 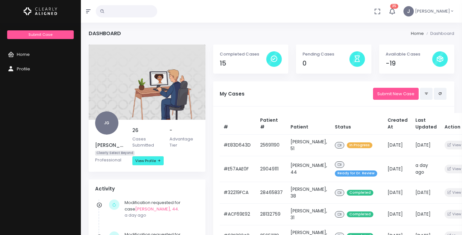 I want to click on span: Clearly Select Beyond, so click(x=115, y=153).